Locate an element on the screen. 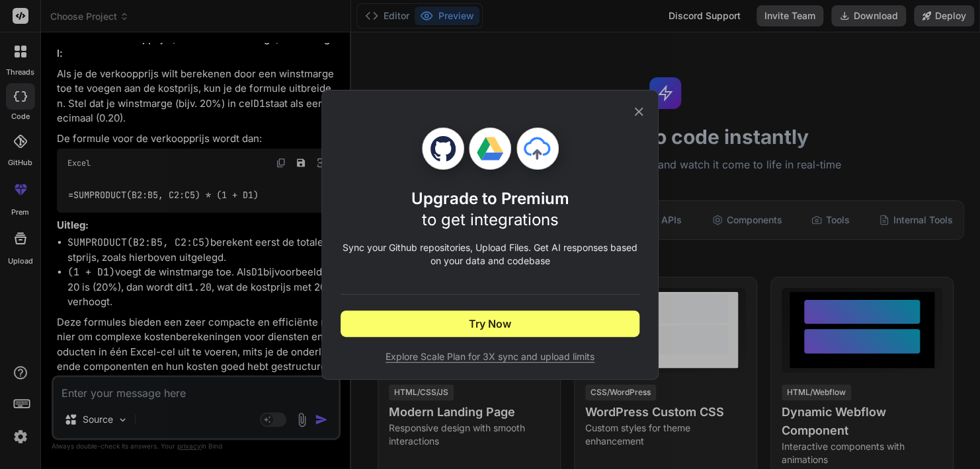 The image size is (980, 469). h1: Upgrade to Premium is located at coordinates (490, 209).